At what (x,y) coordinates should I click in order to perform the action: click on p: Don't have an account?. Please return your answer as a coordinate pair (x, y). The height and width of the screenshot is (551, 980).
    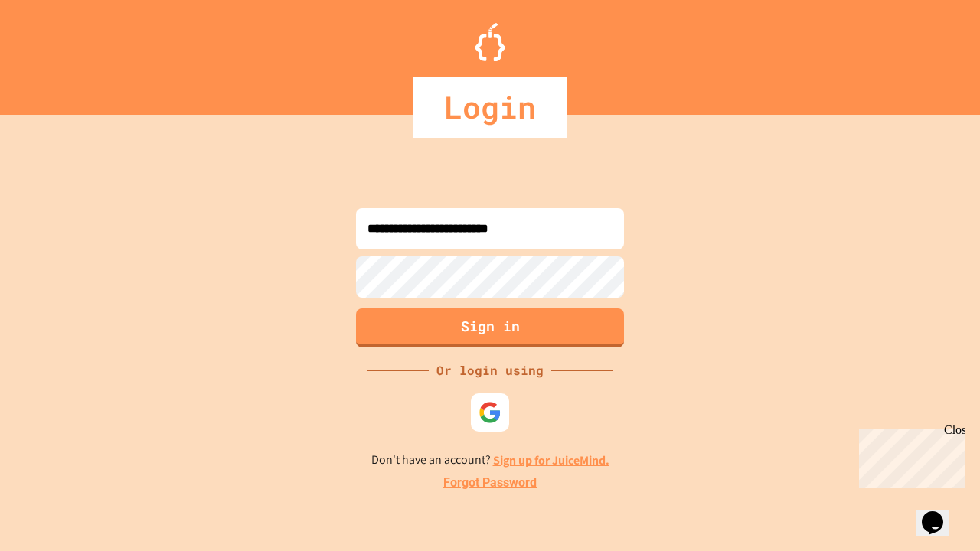
    Looking at the image, I should click on (490, 460).